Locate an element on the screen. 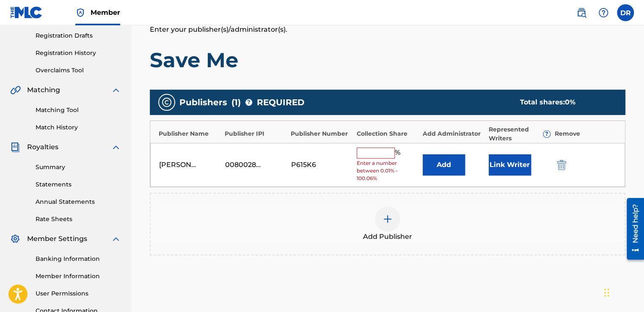 This screenshot has height=312, width=644. div: Help is located at coordinates (603, 13).